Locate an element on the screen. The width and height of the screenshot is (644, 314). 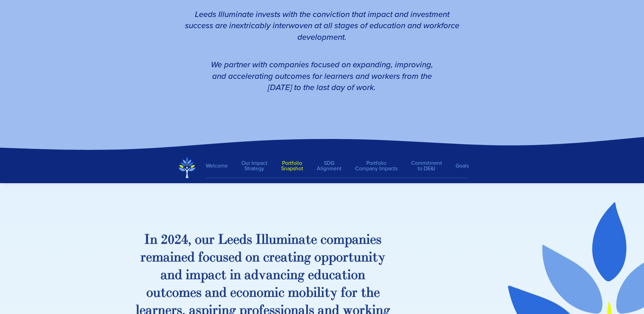
div: y is located at coordinates (382, 257).